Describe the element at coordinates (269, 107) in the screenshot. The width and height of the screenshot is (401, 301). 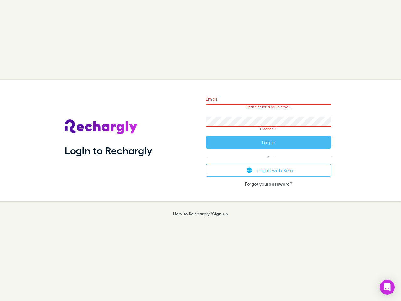
I see `p: Please enter a valid email.` at that location.